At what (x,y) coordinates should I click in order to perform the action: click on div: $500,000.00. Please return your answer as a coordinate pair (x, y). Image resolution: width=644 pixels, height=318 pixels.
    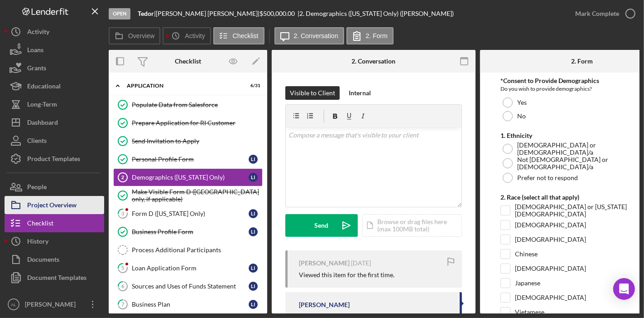
    Looking at the image, I should click on (278, 13).